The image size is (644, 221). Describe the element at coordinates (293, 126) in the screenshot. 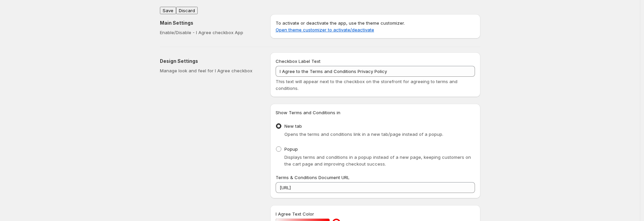

I see `span: New tab` at that location.